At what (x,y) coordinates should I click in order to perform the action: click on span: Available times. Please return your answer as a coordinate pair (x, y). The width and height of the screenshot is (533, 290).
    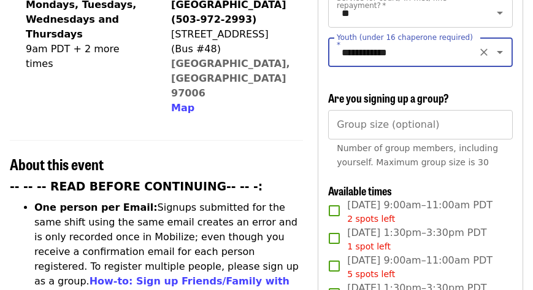
    Looking at the image, I should click on (360, 190).